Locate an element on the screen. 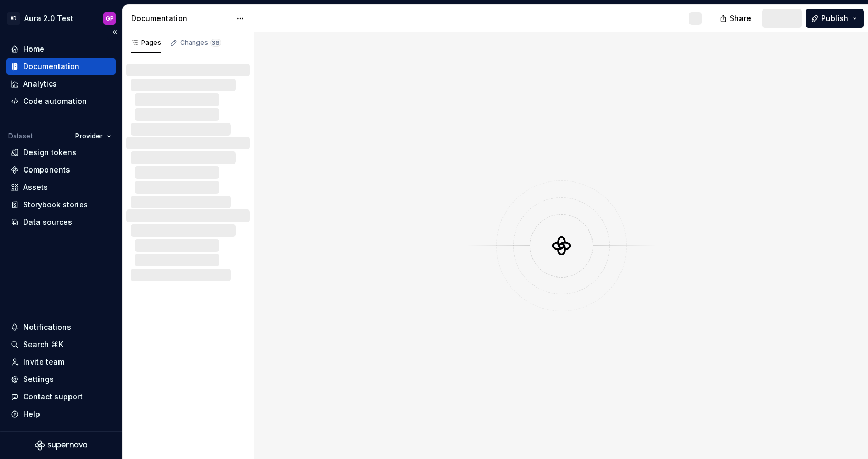  a: Storybook stories is located at coordinates (61, 204).